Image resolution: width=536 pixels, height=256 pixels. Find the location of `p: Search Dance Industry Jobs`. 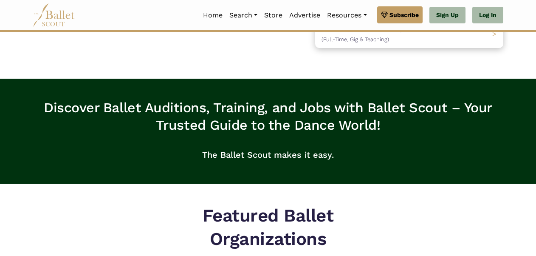

p: Search Dance Industry Jobs is located at coordinates (371, 34).